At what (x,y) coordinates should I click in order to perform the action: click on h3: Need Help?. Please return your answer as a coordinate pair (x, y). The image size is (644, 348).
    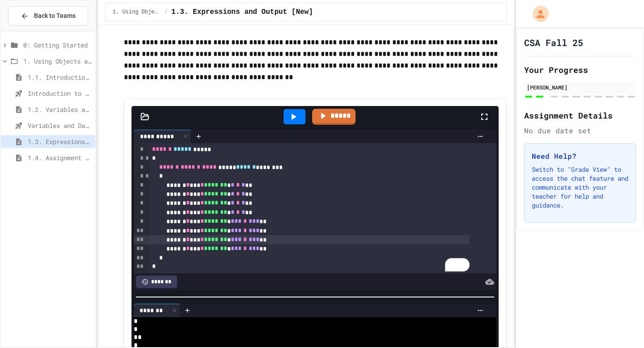
    Looking at the image, I should click on (580, 156).